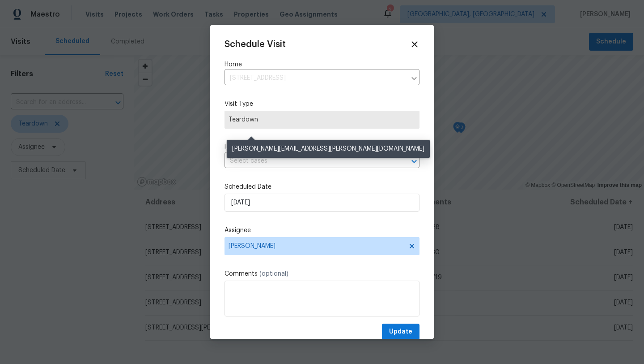 This screenshot has width=644, height=364. I want to click on input: Select cases, so click(310, 161).